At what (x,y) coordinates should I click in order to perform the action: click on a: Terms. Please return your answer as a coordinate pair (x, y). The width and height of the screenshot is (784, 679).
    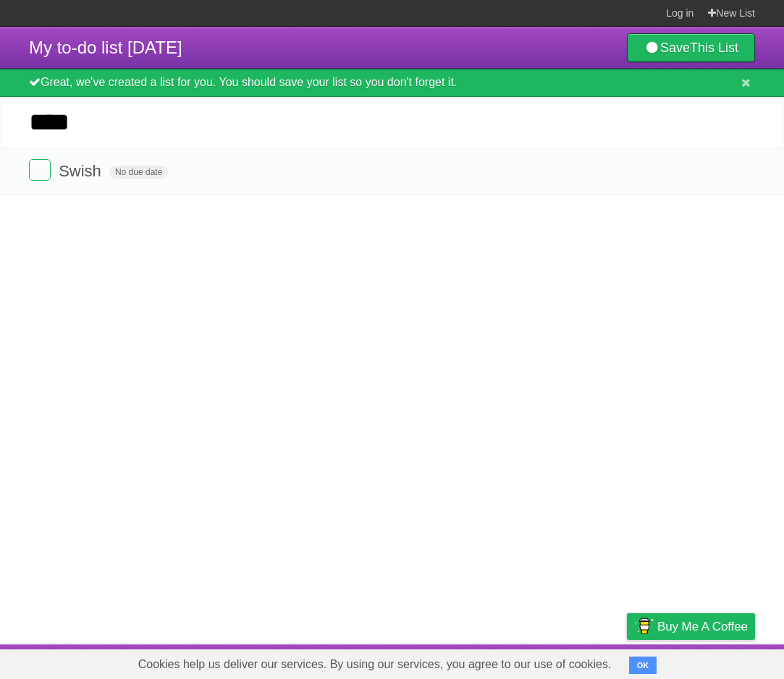
    Looking at the image, I should click on (574, 662).